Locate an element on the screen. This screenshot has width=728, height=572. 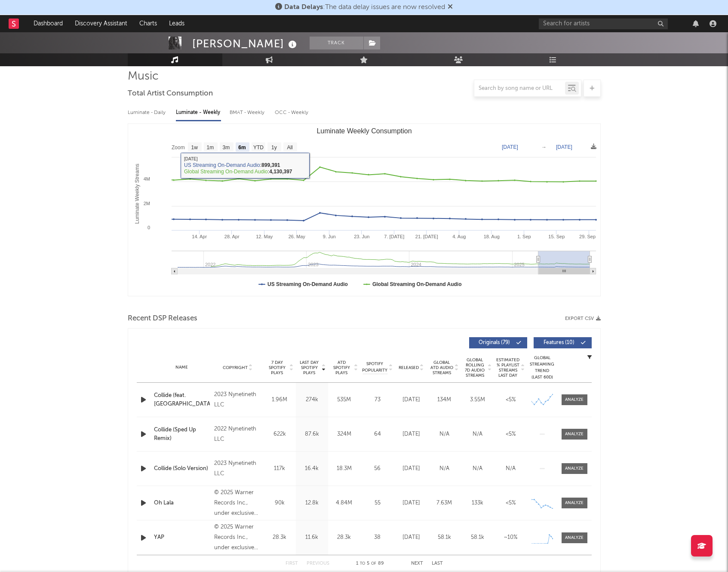
div: Collide (Solo Version) is located at coordinates (182, 469).